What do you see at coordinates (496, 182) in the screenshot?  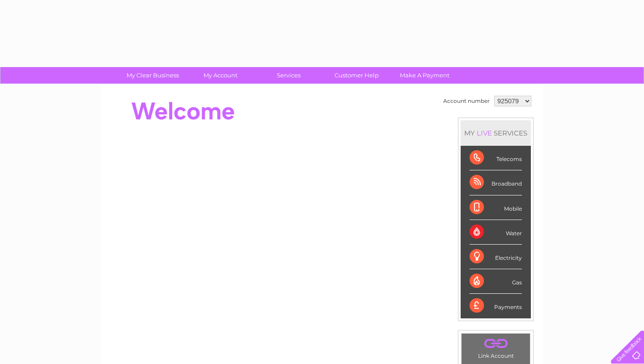 I see `div: Broadband` at bounding box center [496, 182].